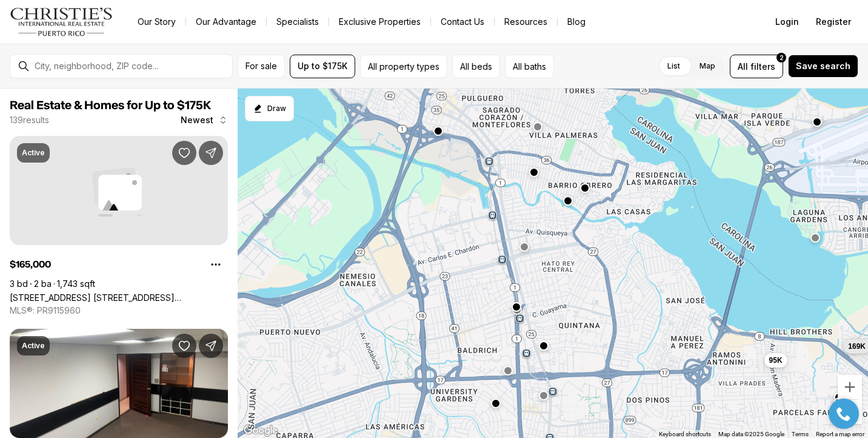 The width and height of the screenshot is (868, 438). What do you see at coordinates (833, 22) in the screenshot?
I see `button: Register` at bounding box center [833, 22].